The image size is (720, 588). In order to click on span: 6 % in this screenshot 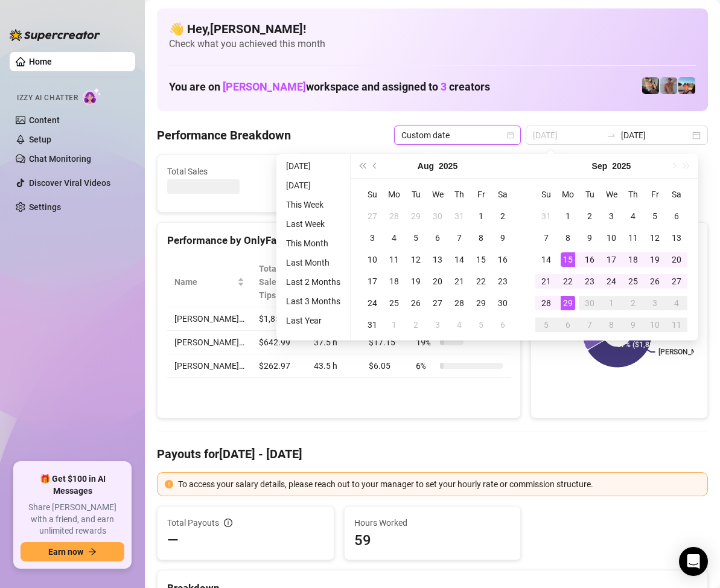, I will do `click(425, 366)`.